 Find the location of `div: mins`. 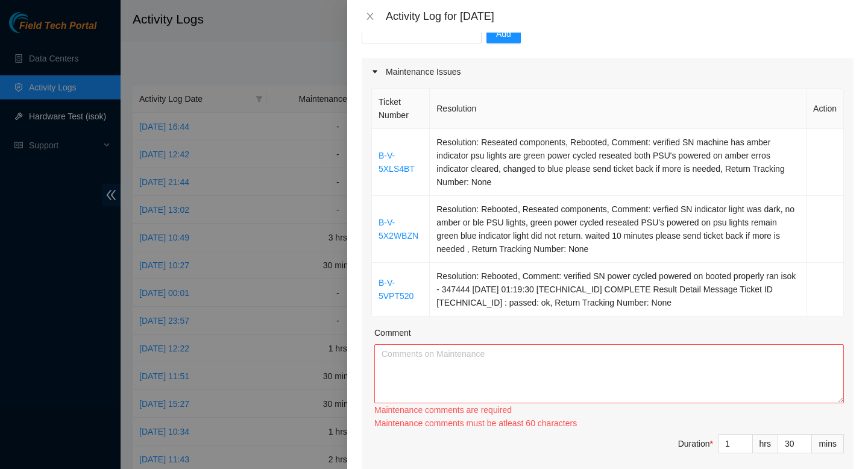

div: mins is located at coordinates (828, 444).